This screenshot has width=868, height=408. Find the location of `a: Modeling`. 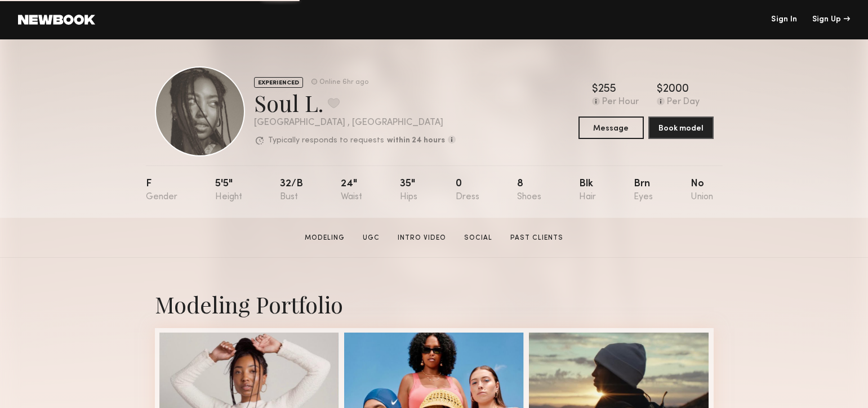

a: Modeling is located at coordinates (325, 238).